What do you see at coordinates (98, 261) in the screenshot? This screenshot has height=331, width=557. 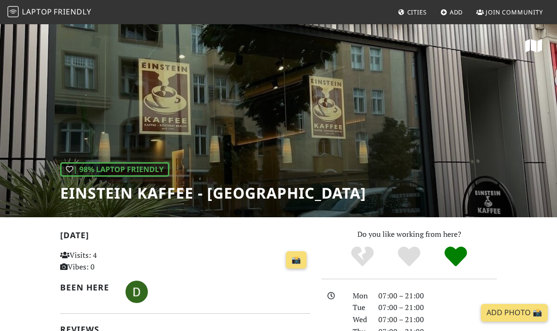 I see `p: Visits: 4 Vibes: 0` at bounding box center [98, 261].